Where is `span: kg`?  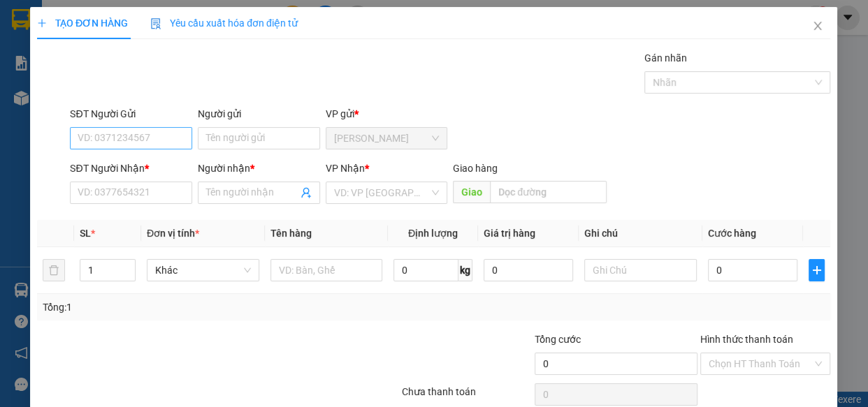
span: kg is located at coordinates (465, 270).